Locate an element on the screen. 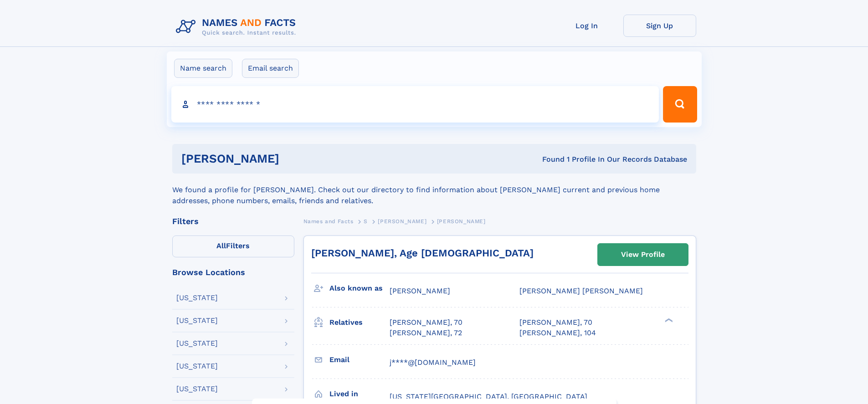 The width and height of the screenshot is (868, 404). h3: Also known as is located at coordinates (359, 288).